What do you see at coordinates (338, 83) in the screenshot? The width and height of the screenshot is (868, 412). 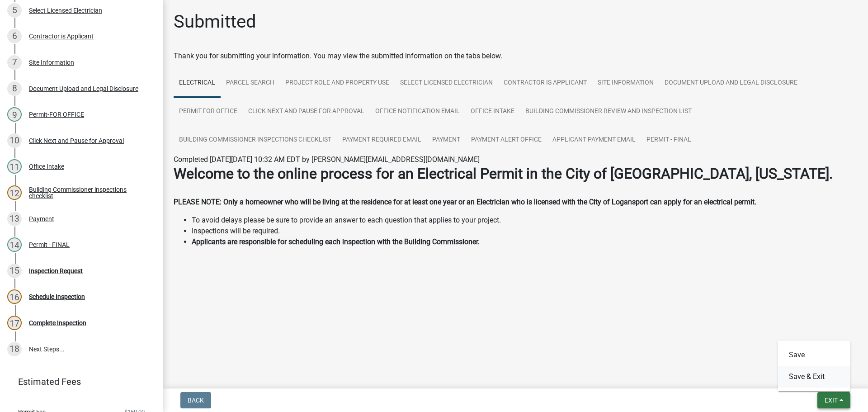 I see `a: Project Role and Property Use` at bounding box center [338, 83].